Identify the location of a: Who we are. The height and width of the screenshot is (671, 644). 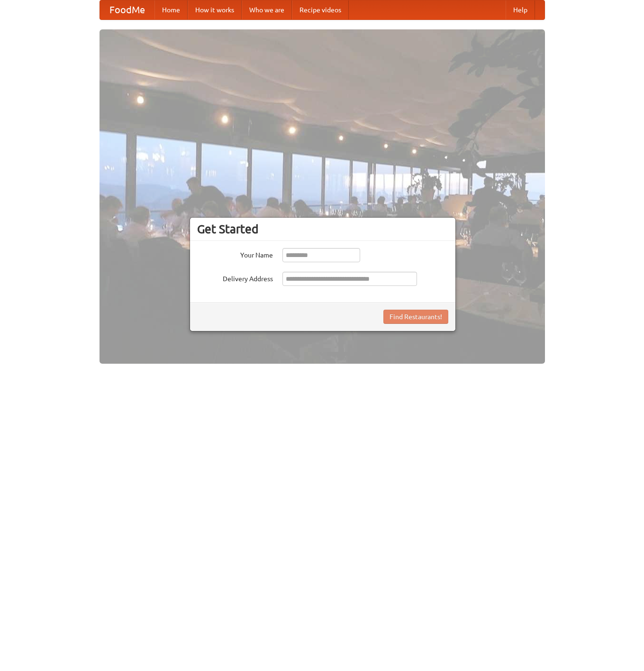
(267, 10).